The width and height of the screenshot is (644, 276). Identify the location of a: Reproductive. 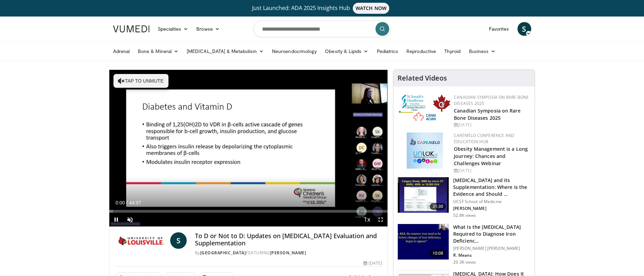
(421, 52).